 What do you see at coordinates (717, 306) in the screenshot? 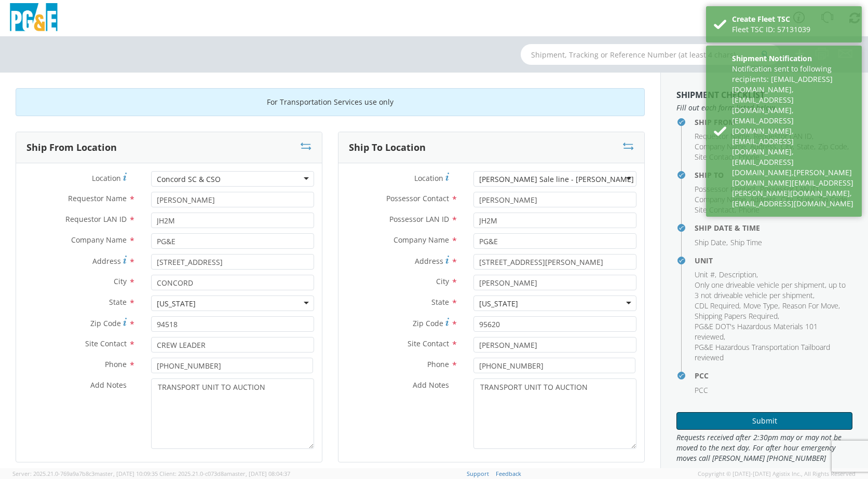
I see `span: CDL Required` at bounding box center [717, 306].